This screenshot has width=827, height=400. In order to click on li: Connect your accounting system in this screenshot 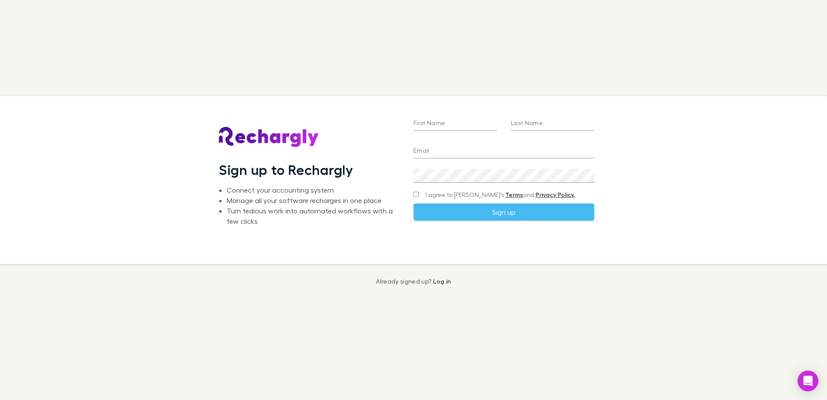, I will do `click(313, 190)`.